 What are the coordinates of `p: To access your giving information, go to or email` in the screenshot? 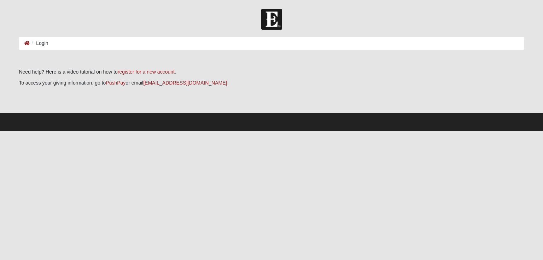 It's located at (271, 83).